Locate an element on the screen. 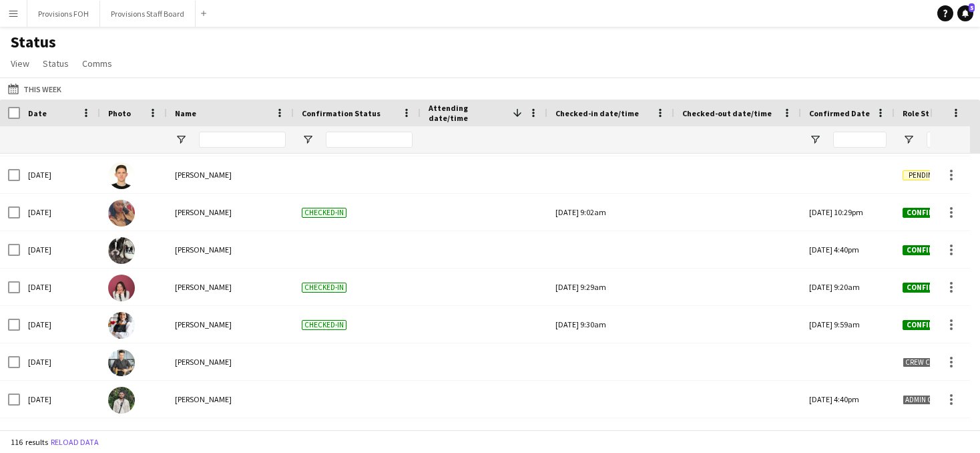 The image size is (980, 453). span: Pending is located at coordinates (924, 175).